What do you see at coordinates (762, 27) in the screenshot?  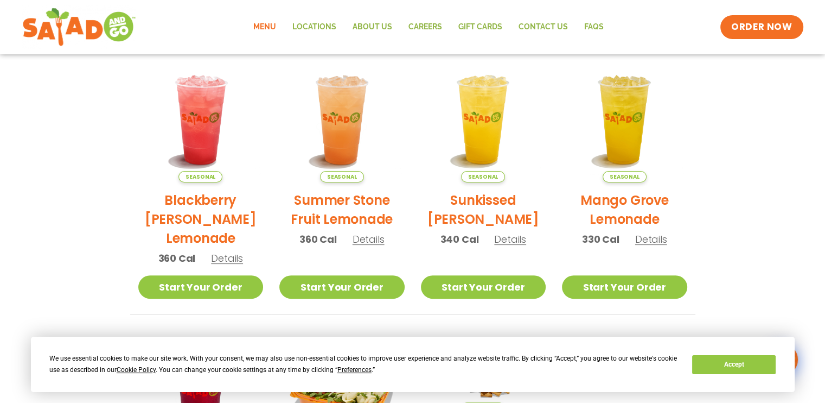 I see `span: ORDER NOW` at bounding box center [762, 27].